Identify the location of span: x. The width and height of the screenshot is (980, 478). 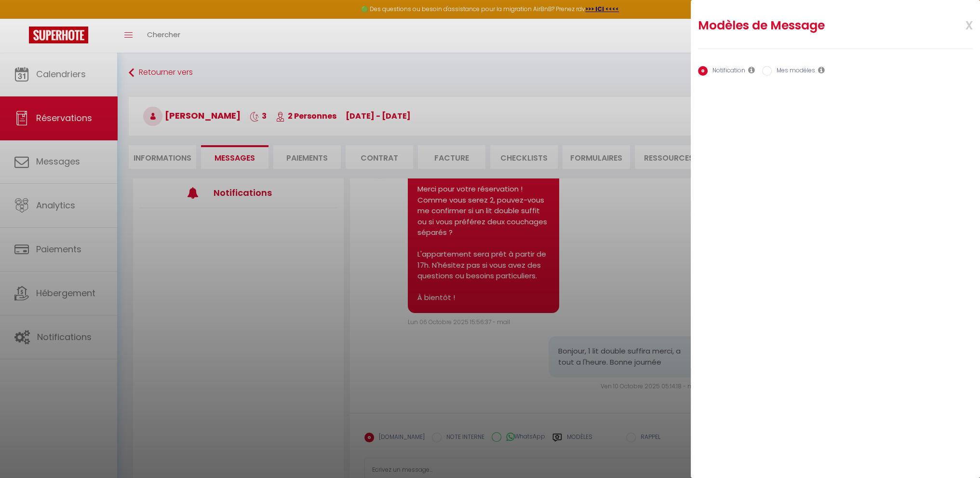
(957, 24).